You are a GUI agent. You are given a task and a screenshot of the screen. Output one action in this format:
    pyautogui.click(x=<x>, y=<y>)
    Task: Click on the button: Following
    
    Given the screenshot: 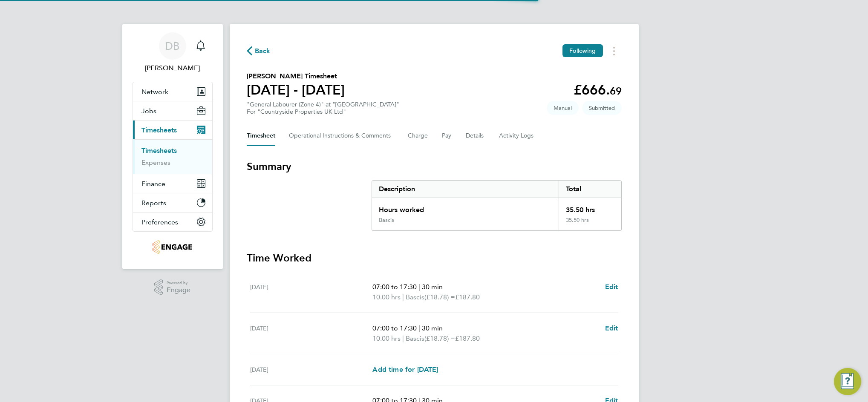 What is the action you would take?
    pyautogui.click(x=582, y=51)
    